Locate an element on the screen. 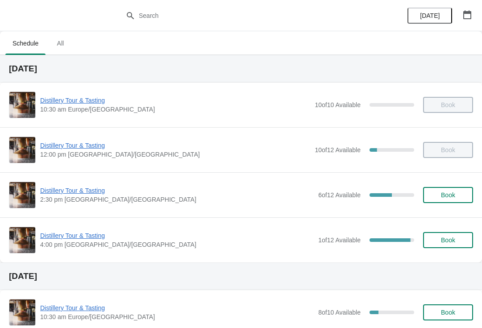 The height and width of the screenshot is (328, 482). input: Search is located at coordinates (250, 16).